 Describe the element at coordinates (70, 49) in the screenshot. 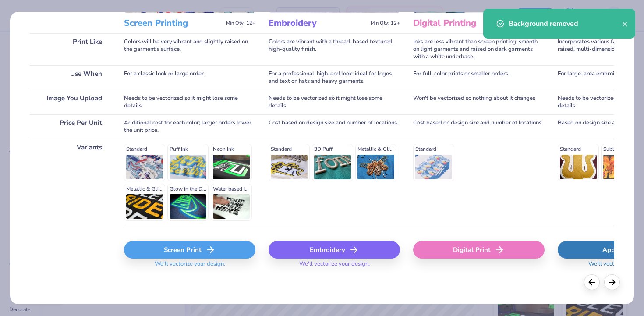

I see `div: Print Like` at that location.